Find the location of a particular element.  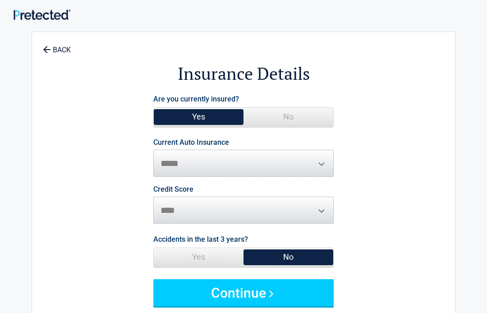

label: Current Auto Insurance is located at coordinates (191, 142).